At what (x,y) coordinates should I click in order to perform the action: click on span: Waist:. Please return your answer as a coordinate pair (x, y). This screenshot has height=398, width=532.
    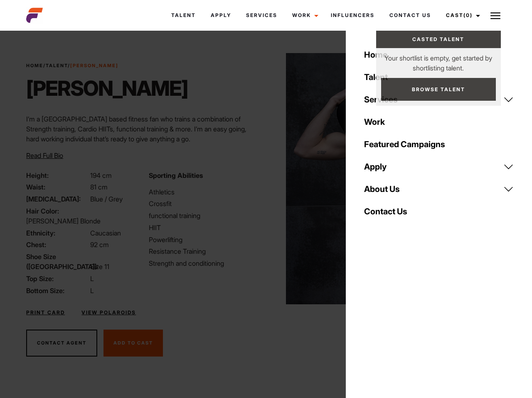
    Looking at the image, I should click on (57, 187).